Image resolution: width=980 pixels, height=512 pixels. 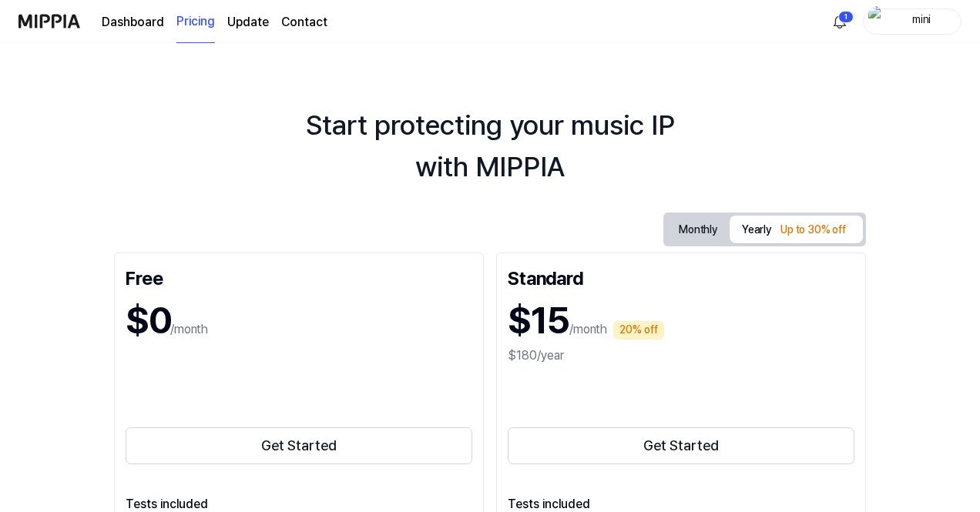 What do you see at coordinates (681, 276) in the screenshot?
I see `div: Standard` at bounding box center [681, 276].